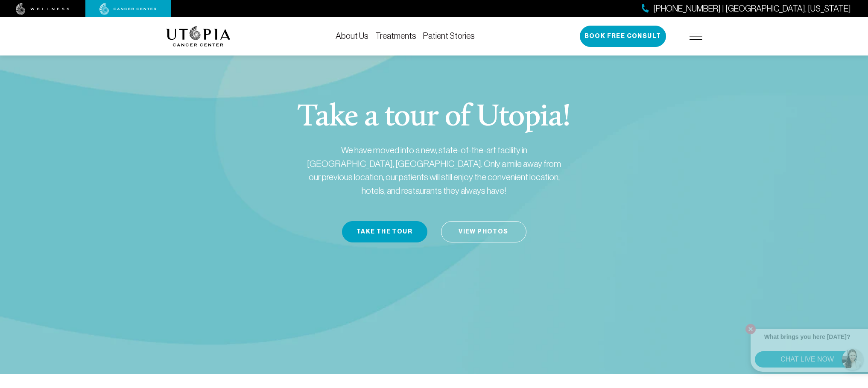 The height and width of the screenshot is (388, 868). Describe the element at coordinates (448, 36) in the screenshot. I see `a: Patient Stories` at that location.